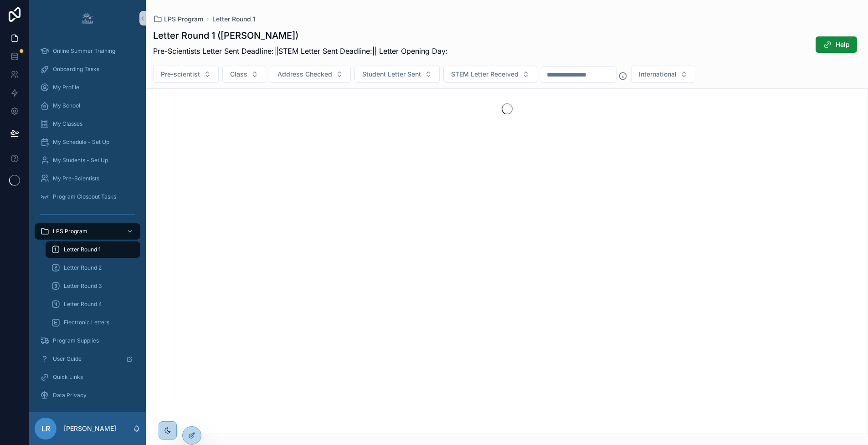 This screenshot has height=445, width=868. Describe the element at coordinates (84, 197) in the screenshot. I see `span: Program Closeout Tasks` at that location.